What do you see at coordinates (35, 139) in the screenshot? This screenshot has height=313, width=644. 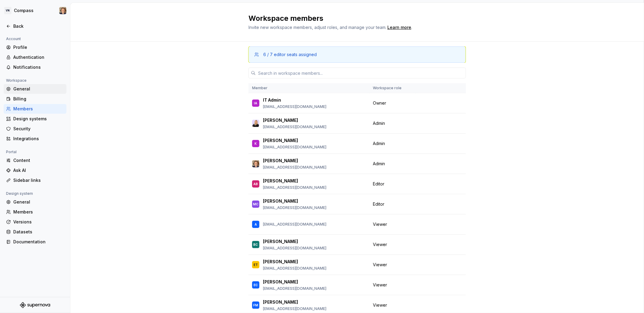 I see `a: Integrations` at bounding box center [35, 139].